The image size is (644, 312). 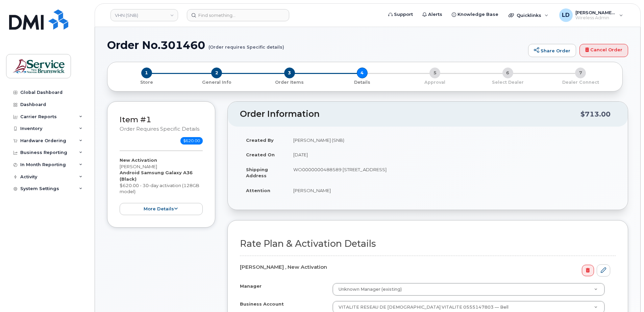 What do you see at coordinates (260, 140) in the screenshot?
I see `strong: Created By` at bounding box center [260, 140].